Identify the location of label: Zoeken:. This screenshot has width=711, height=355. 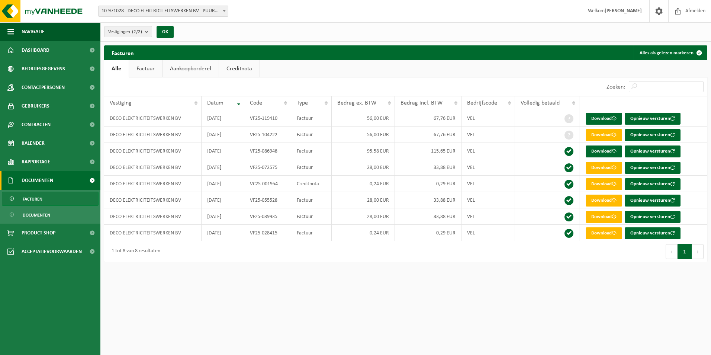
(616, 87).